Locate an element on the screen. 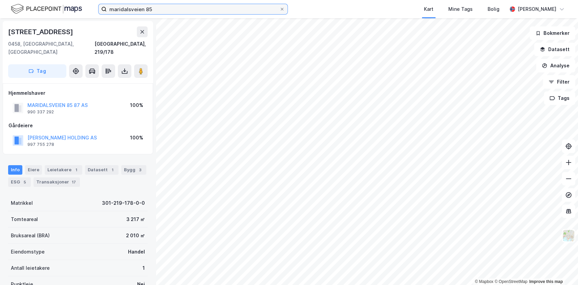 The width and height of the screenshot is (578, 285). div: Leietakere is located at coordinates (63, 170).